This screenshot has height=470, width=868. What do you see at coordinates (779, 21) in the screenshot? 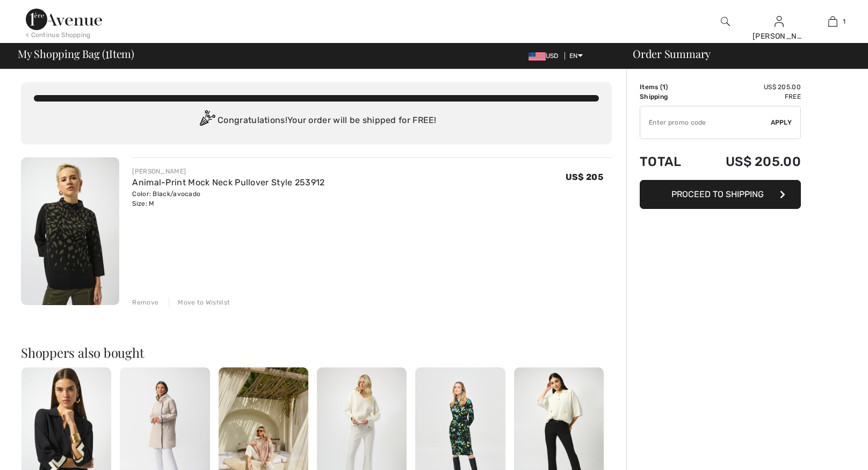
I see `a: Sign In` at bounding box center [779, 21].